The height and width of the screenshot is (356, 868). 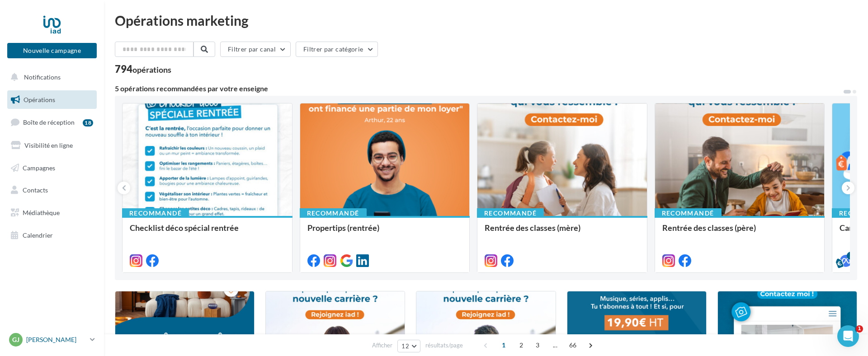 What do you see at coordinates (405, 346) in the screenshot?
I see `span: 12` at bounding box center [405, 346].